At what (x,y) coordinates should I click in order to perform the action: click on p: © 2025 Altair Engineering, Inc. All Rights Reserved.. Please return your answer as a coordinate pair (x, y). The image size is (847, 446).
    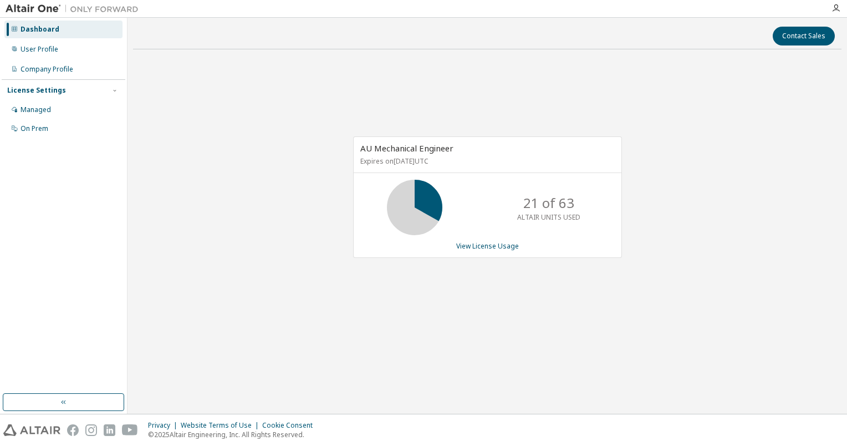
    Looking at the image, I should click on (233, 434).